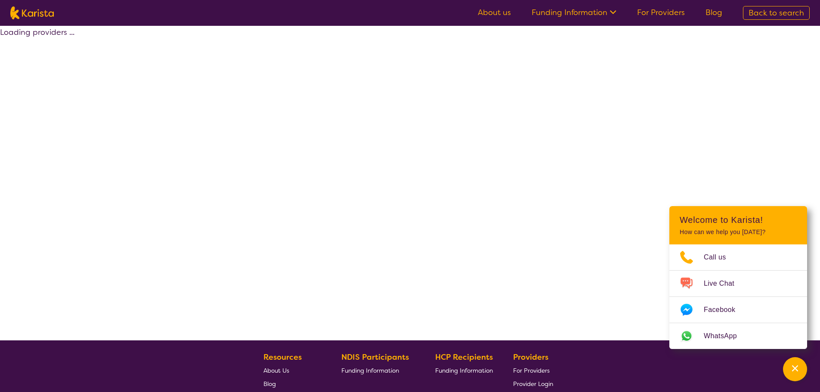 The height and width of the screenshot is (392, 820). I want to click on b: Providers, so click(531, 357).